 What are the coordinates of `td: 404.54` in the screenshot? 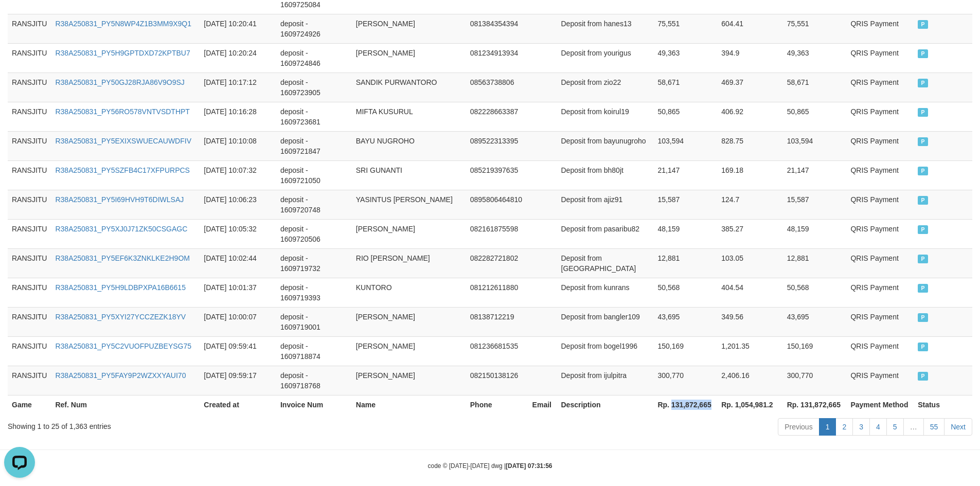 It's located at (750, 292).